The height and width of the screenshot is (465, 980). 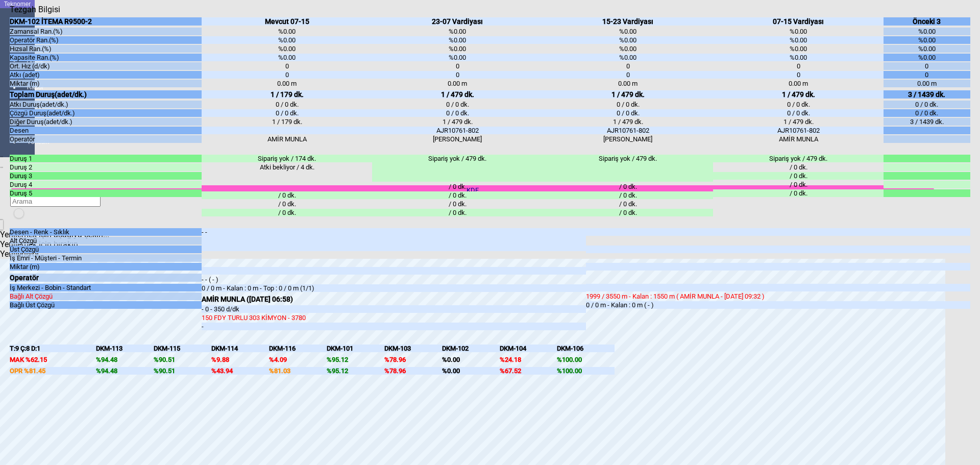 What do you see at coordinates (457, 21) in the screenshot?
I see `div: 23-07 Vardiyası` at bounding box center [457, 21].